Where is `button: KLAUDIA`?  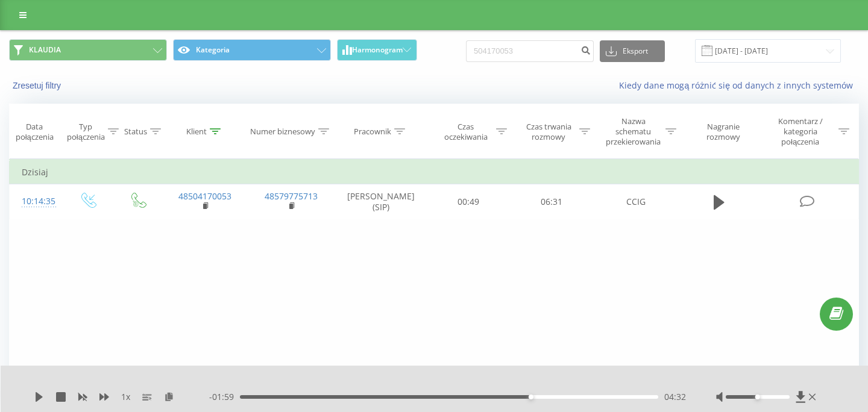 button: KLAUDIA is located at coordinates (88, 50).